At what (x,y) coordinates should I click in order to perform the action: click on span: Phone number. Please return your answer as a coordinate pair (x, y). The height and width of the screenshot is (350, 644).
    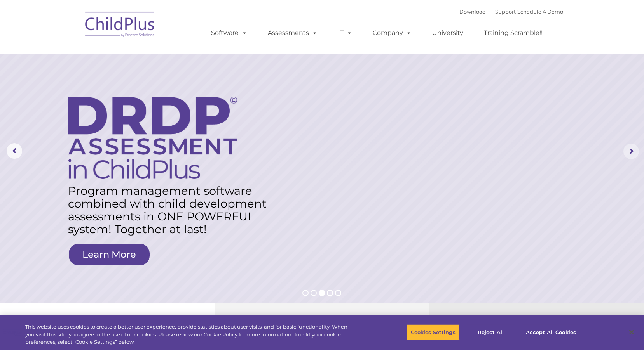
    Looking at the image, I should click on (125, 86).